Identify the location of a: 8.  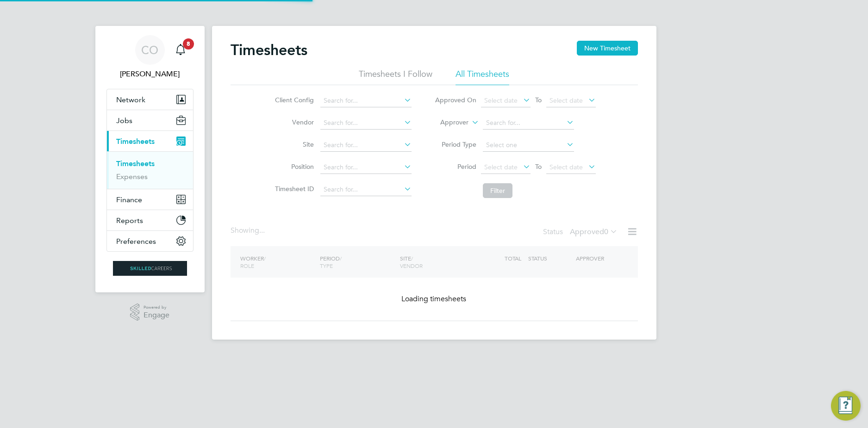
(181, 50).